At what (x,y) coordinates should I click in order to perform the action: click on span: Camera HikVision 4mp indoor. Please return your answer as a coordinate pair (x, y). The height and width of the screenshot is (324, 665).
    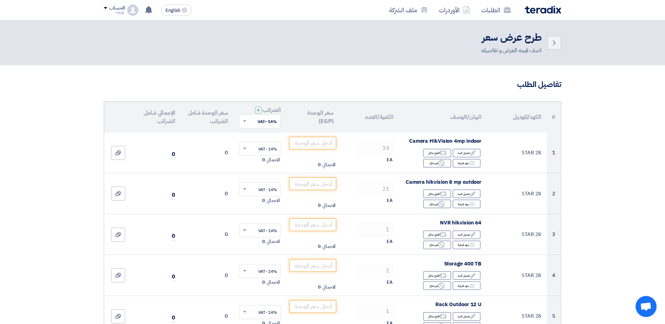
    Looking at the image, I should click on (446, 141).